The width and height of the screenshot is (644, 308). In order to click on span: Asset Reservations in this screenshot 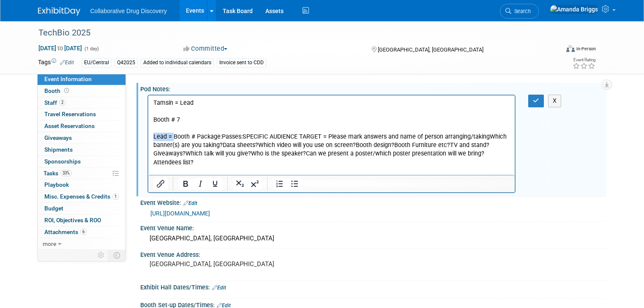, I will do `click(70, 126)`.